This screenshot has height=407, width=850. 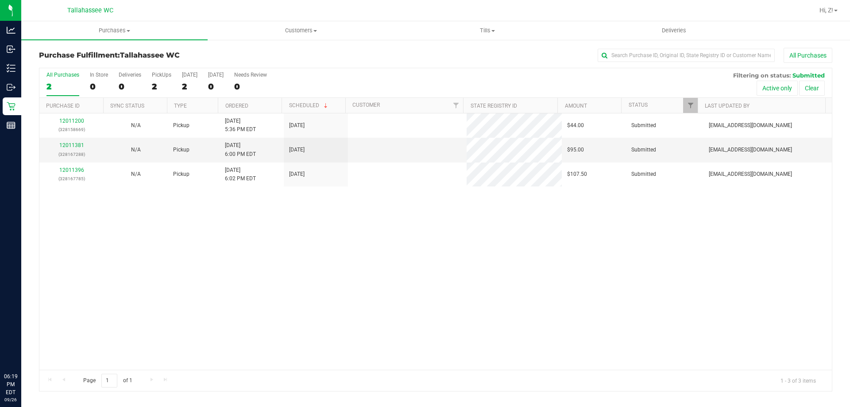 What do you see at coordinates (11, 87) in the screenshot?
I see `inline-svg: Outbound` at bounding box center [11, 87].